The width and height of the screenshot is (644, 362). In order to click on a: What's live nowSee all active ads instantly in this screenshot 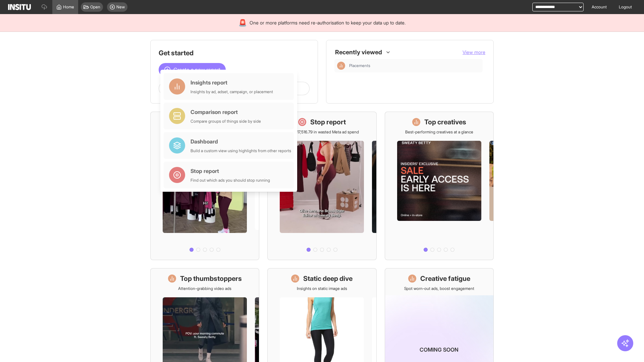, I will do `click(205, 186)`.